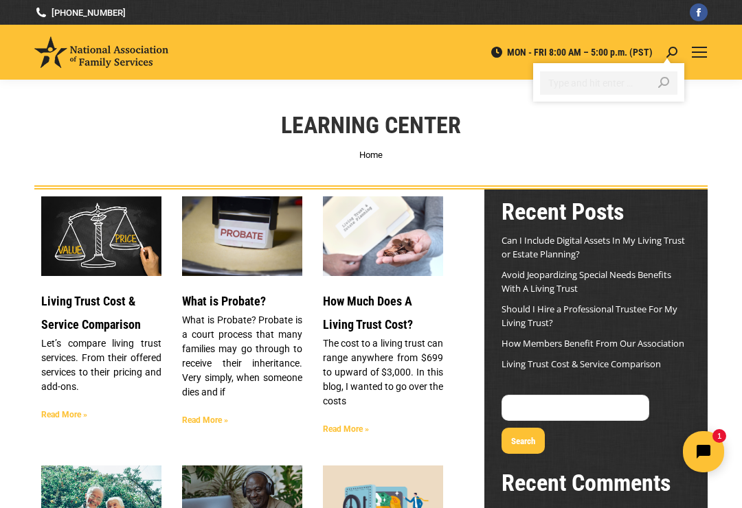 The image size is (742, 508). What do you see at coordinates (205, 421) in the screenshot?
I see `a: Read more about What is Probate?` at bounding box center [205, 421].